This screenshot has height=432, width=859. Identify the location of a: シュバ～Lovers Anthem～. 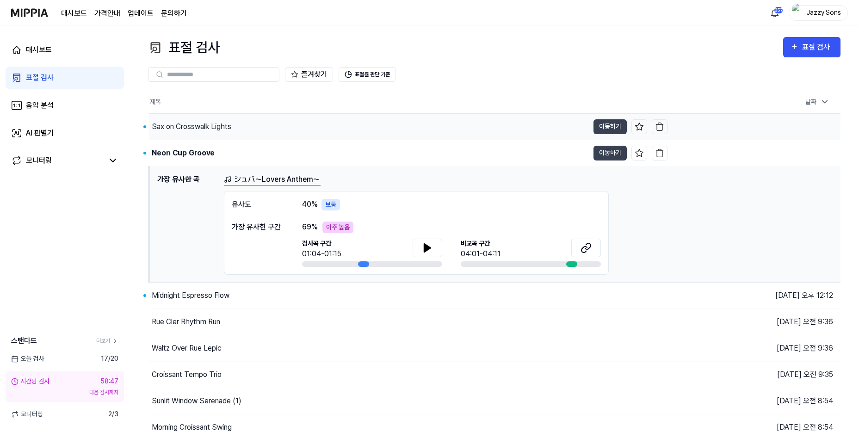
(272, 179).